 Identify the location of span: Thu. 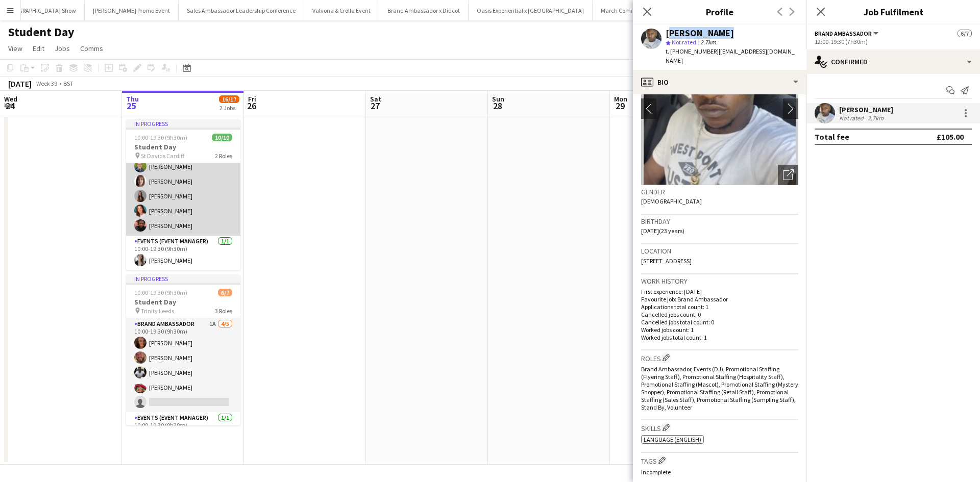
(132, 99).